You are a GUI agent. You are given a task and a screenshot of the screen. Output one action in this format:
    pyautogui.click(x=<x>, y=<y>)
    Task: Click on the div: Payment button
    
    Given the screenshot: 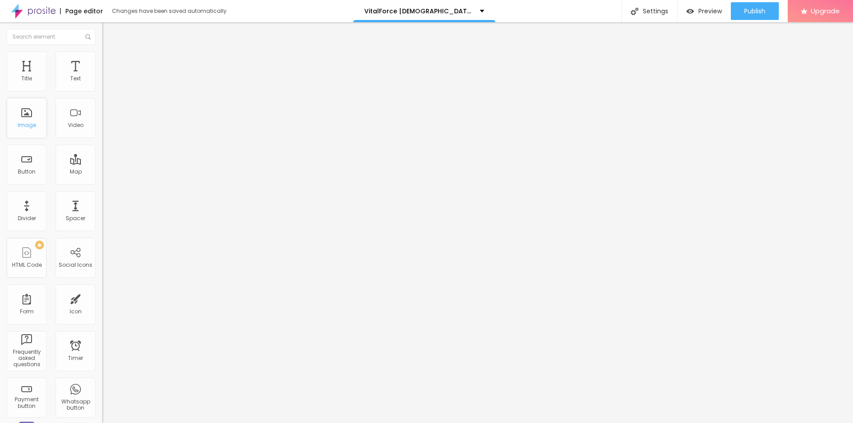 What is the action you would take?
    pyautogui.click(x=26, y=403)
    